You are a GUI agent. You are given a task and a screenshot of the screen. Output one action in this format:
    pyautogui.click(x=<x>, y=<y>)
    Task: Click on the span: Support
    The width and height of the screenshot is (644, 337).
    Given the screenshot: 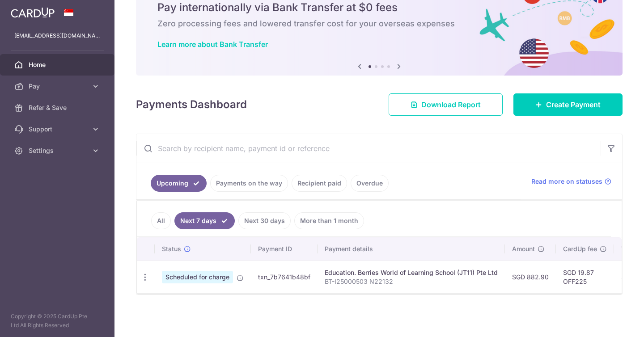 What is the action you would take?
    pyautogui.click(x=58, y=129)
    